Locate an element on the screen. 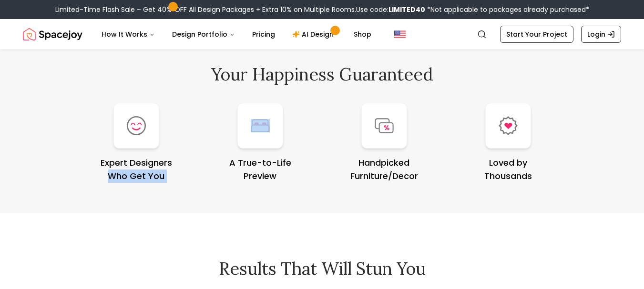 Image resolution: width=644 pixels, height=289 pixels. div: Handpicked Furniture/Decor is located at coordinates (384, 170).